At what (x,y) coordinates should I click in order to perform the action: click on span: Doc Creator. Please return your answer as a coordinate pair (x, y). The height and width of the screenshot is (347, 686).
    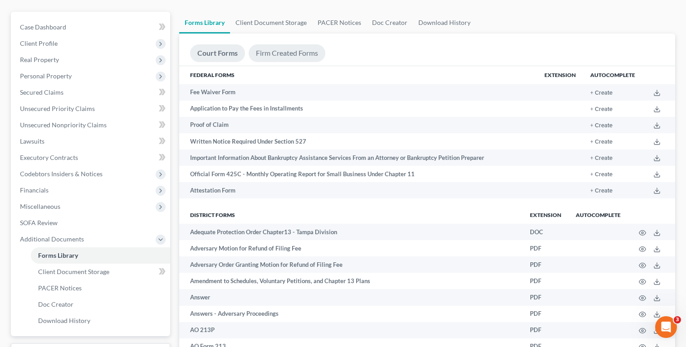
    Looking at the image, I should click on (56, 304).